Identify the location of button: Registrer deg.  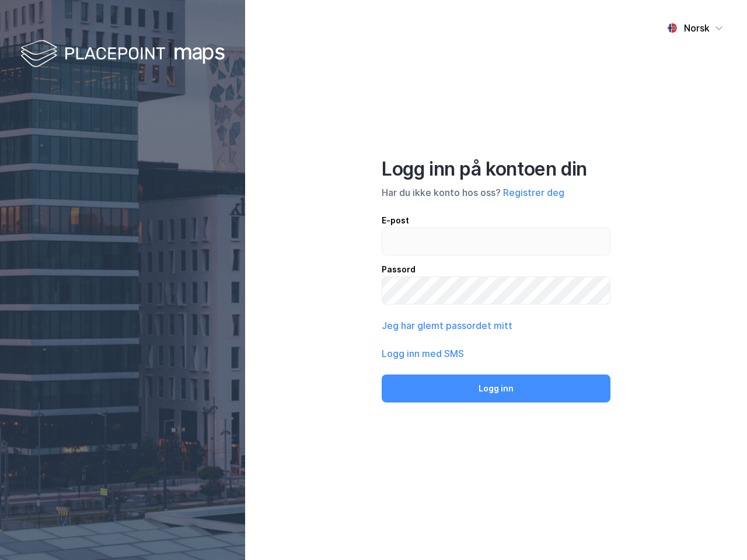
(533, 193).